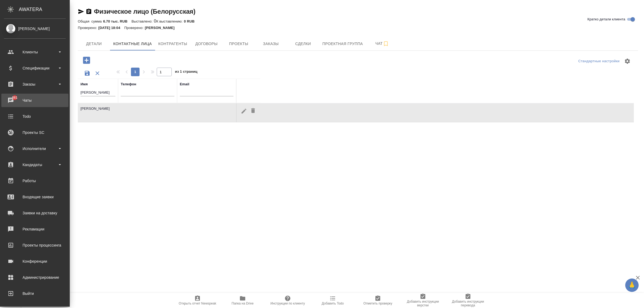  What do you see at coordinates (35, 181) in the screenshot?
I see `a: Работы` at bounding box center [35, 181].